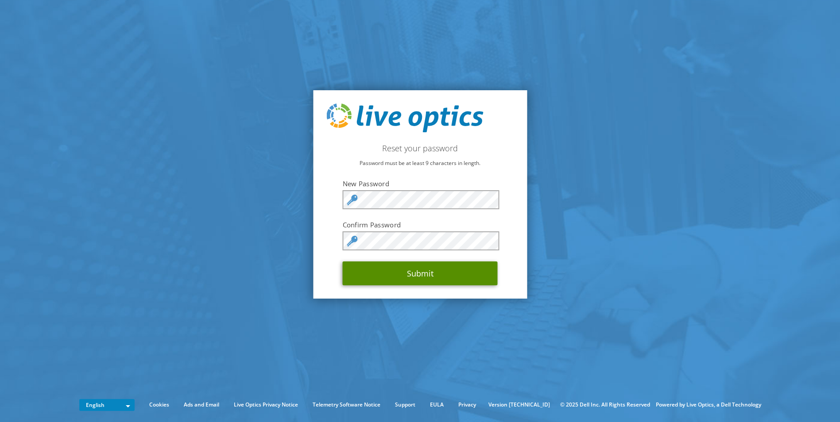 The image size is (840, 422). I want to click on button: Submit, so click(420, 274).